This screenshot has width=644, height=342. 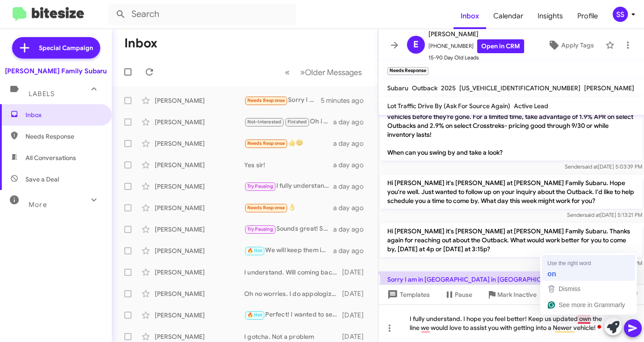 What do you see at coordinates (289, 250) in the screenshot?
I see `div: We will keep them in our prayers!` at bounding box center [289, 250].